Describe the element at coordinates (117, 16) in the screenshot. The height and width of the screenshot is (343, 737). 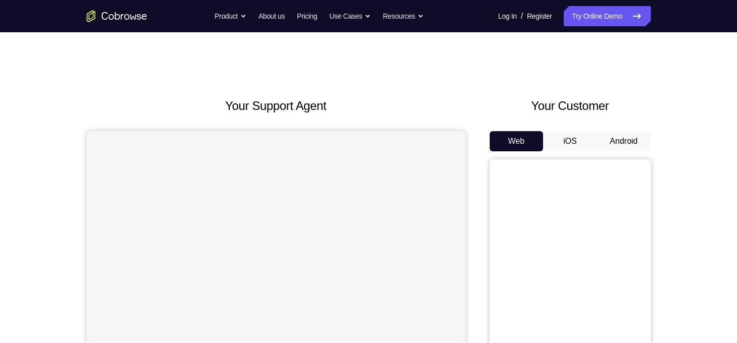
I see `a: Go to the home page` at that location.